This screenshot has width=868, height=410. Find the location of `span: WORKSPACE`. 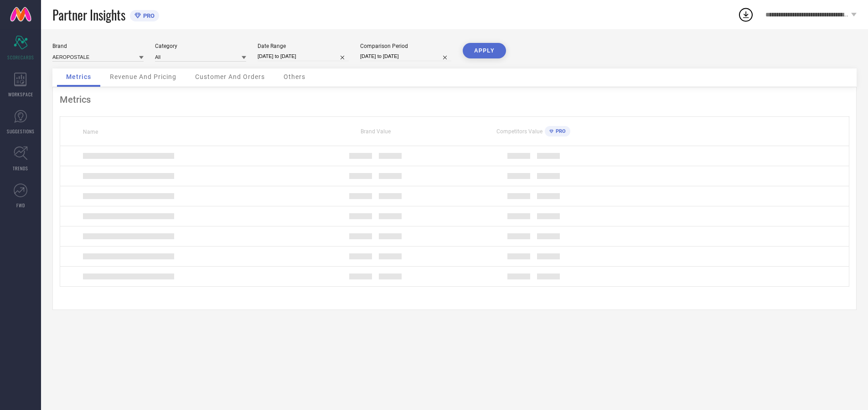

span: WORKSPACE is located at coordinates (20, 94).